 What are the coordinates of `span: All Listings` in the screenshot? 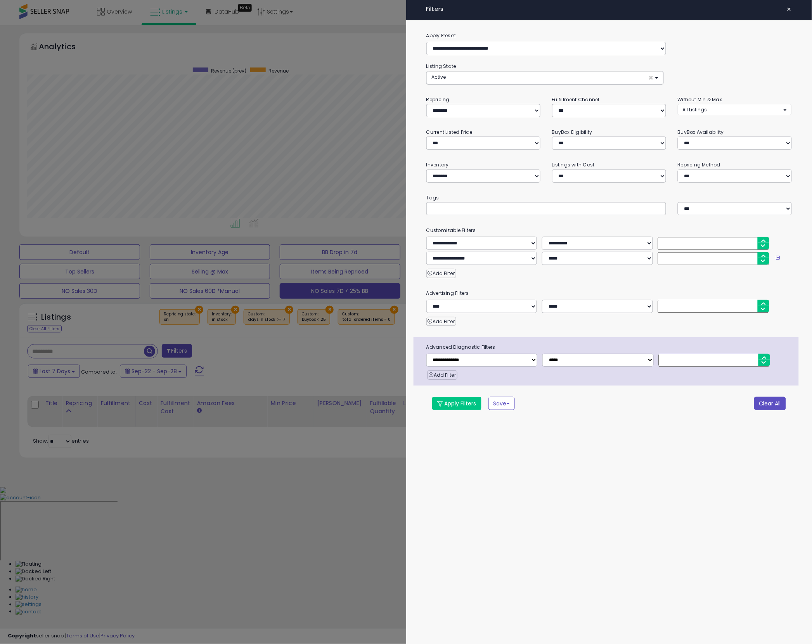 It's located at (695, 110).